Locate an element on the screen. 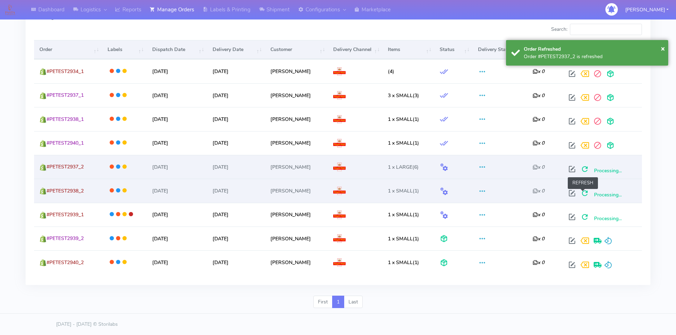 The width and height of the screenshot is (676, 335). th: Dispatch Date: activate to sort column ascending is located at coordinates (177, 50).